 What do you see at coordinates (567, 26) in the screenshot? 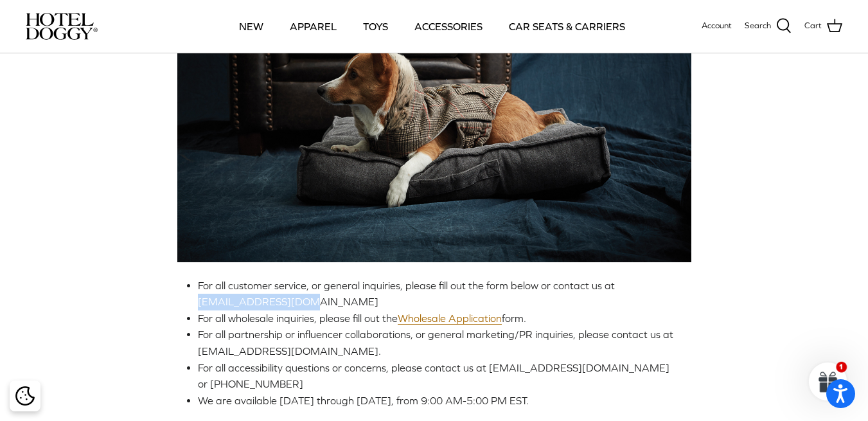
I see `a: CAR SEATS & CARRIERS` at bounding box center [567, 26].